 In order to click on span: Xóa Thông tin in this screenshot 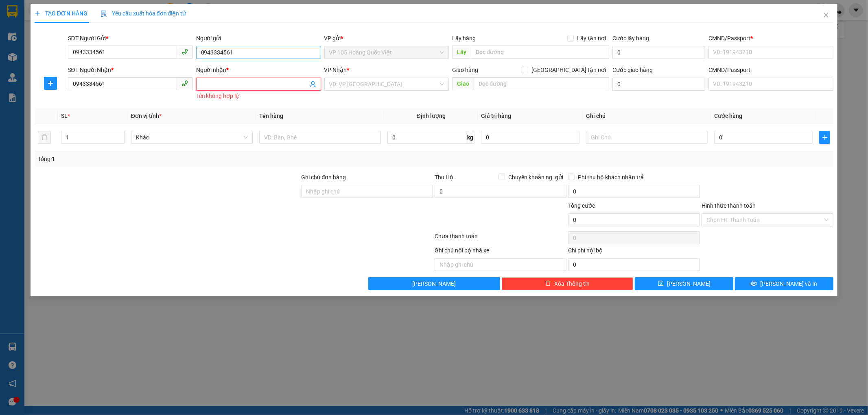, I will do `click(571, 284)`.